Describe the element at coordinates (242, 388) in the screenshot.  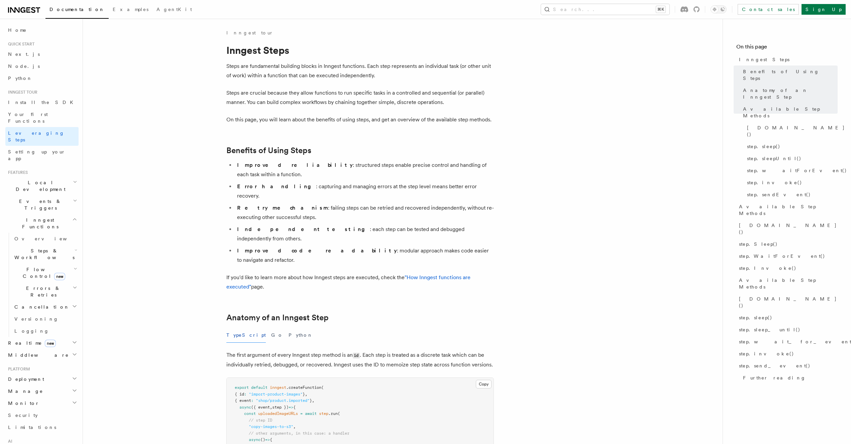
I see `span: export` at that location.